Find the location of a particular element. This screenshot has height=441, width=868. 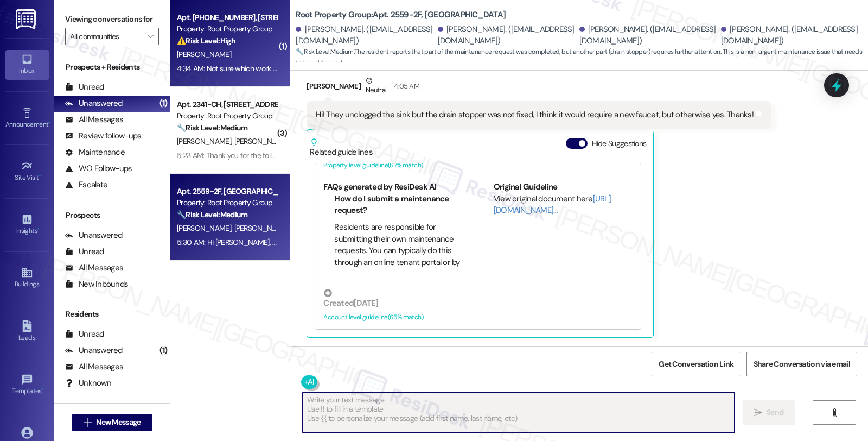

div: Maintenance is located at coordinates (95, 152).